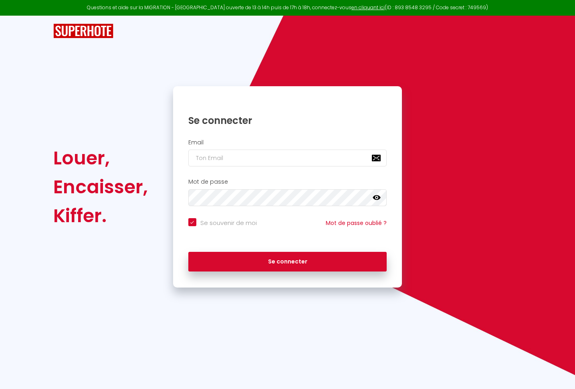 This screenshot has width=575, height=389. What do you see at coordinates (368, 7) in the screenshot?
I see `a: en cliquant ici` at bounding box center [368, 7].